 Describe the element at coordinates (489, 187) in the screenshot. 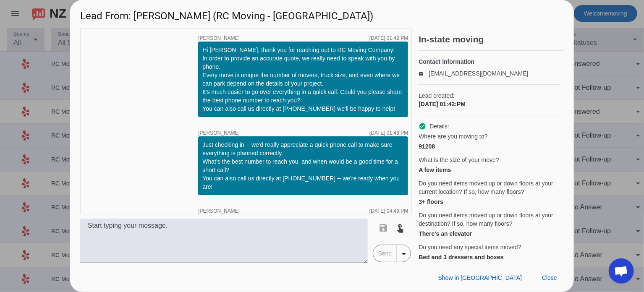

I see `span: Do you need items moved up or down floors at your current location? If so, how many floors?` at that location.